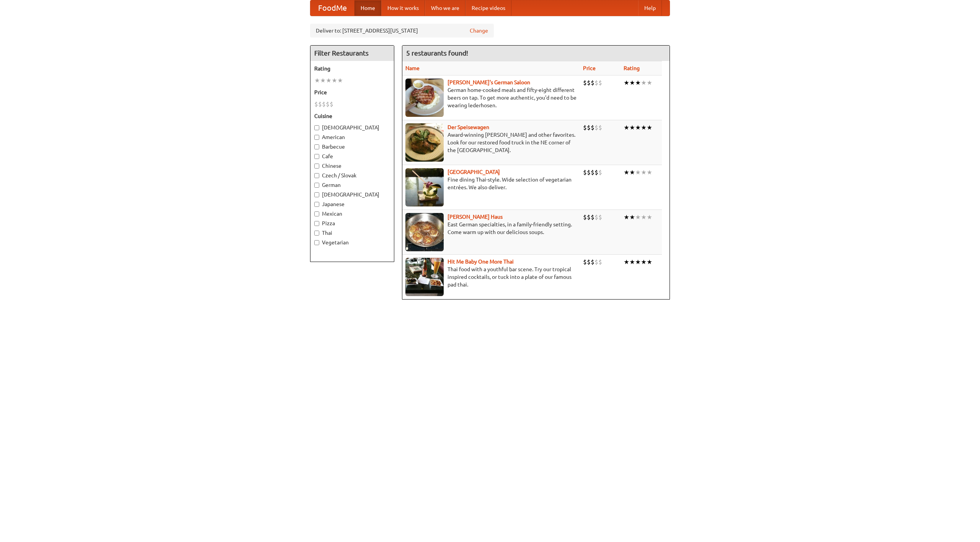  I want to click on a: Name, so click(412, 68).